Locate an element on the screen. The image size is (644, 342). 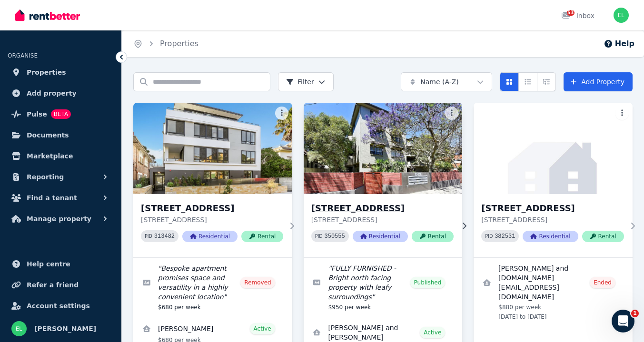
nav: Breadcrumb is located at coordinates (166, 44).